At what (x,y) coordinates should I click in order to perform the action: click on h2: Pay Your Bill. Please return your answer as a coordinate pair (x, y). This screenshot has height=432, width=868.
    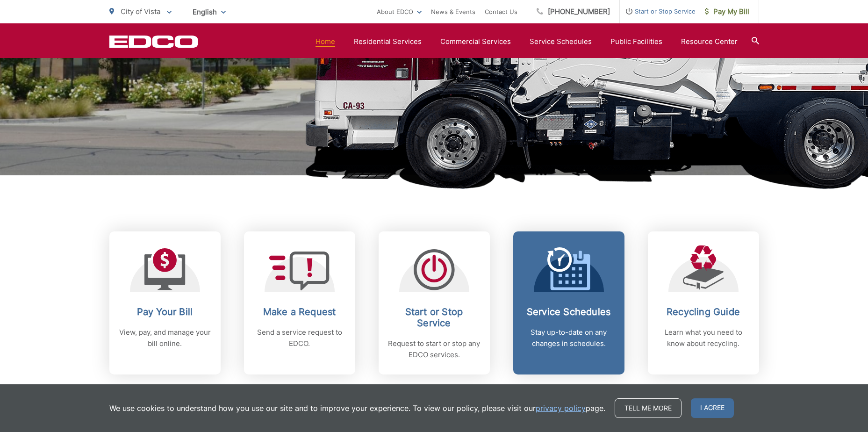
    Looking at the image, I should click on (165, 312).